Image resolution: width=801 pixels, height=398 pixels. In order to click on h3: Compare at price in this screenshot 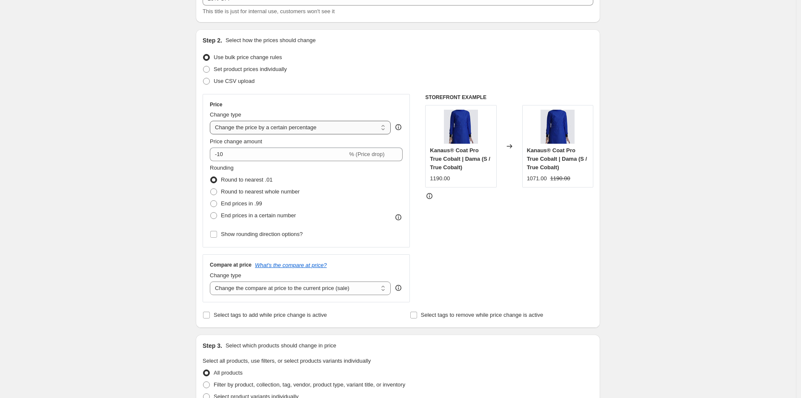, I will do `click(231, 265)`.